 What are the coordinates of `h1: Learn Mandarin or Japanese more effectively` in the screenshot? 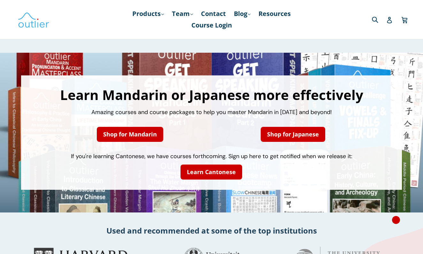 It's located at (211, 95).